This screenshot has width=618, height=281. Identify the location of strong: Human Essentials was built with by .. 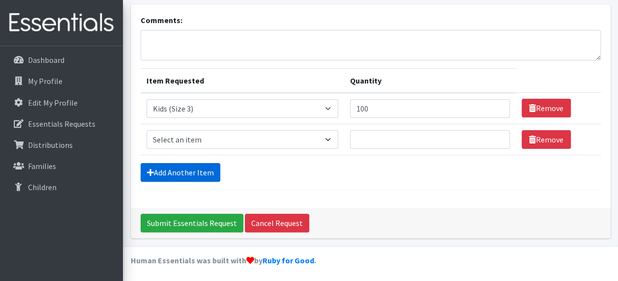
(223, 261).